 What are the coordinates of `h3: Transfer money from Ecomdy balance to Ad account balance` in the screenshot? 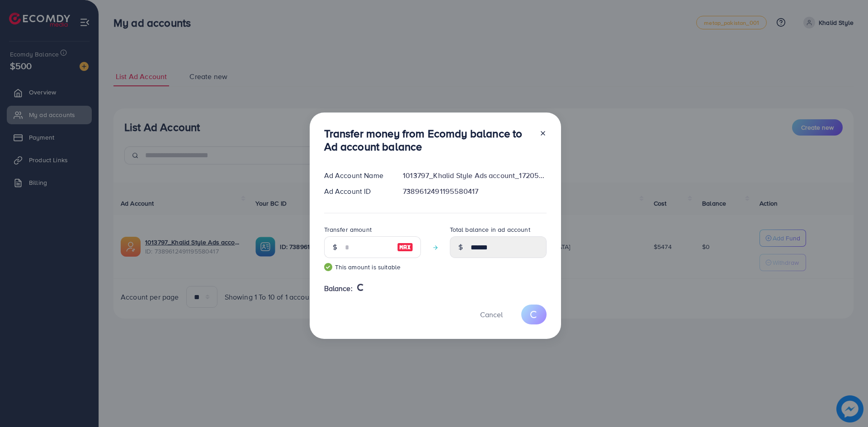 It's located at (428, 140).